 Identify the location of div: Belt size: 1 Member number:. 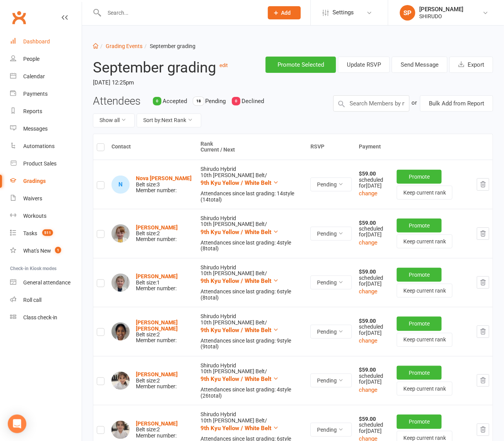
(157, 283).